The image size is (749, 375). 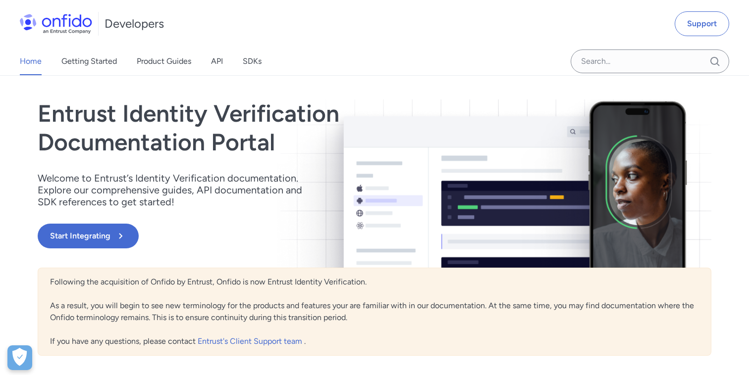 What do you see at coordinates (20, 358) in the screenshot?
I see `div: Cookie Preferences` at bounding box center [20, 358].